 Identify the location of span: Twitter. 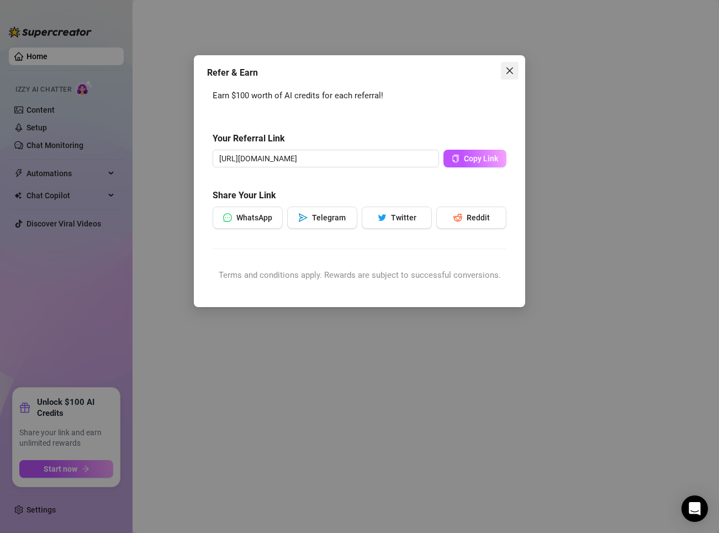
(403, 217).